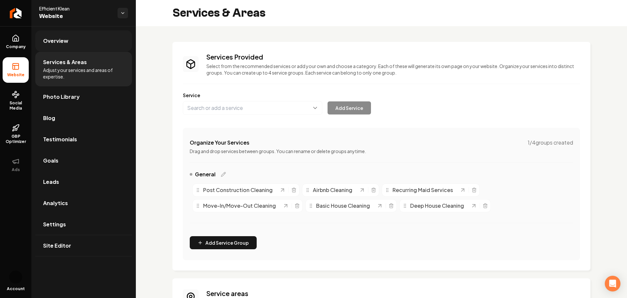 The image size is (627, 298). I want to click on span: Blog, so click(49, 118).